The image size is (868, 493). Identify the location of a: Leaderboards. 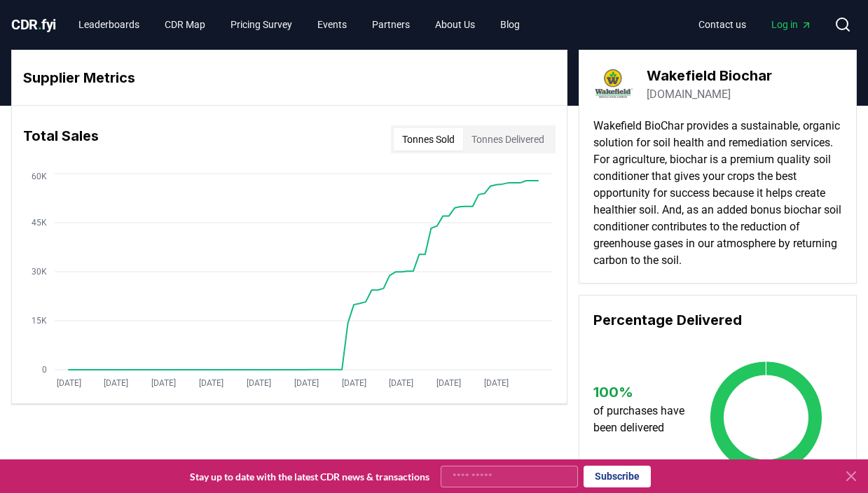
(109, 25).